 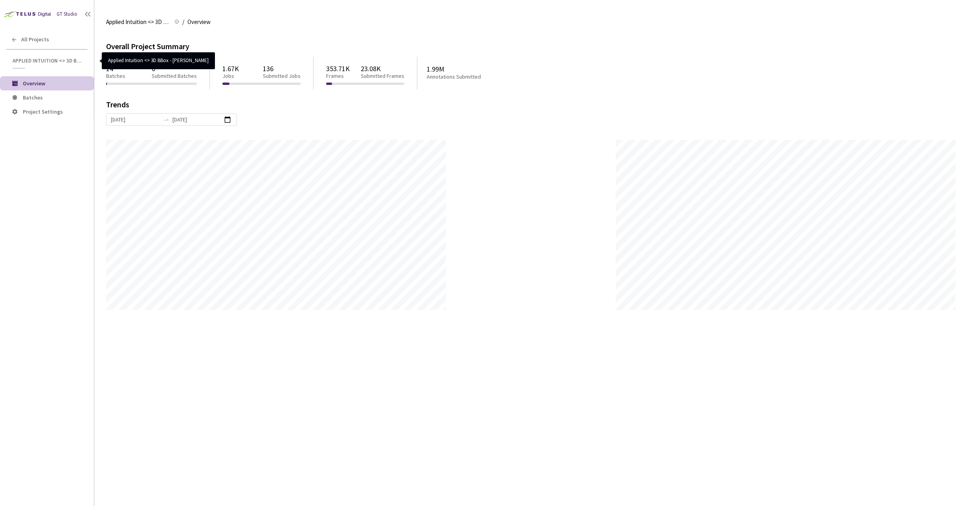 I want to click on span: Project Settings, so click(x=43, y=112).